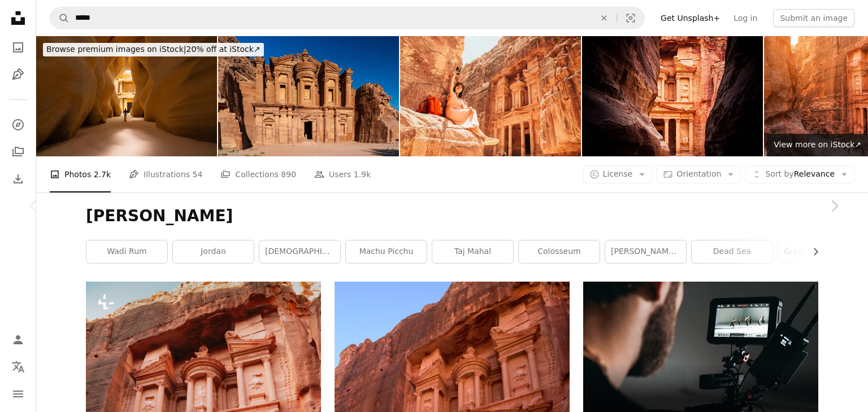 The image size is (868, 412). Describe the element at coordinates (342, 174) in the screenshot. I see `a: Users 1.9k` at that location.